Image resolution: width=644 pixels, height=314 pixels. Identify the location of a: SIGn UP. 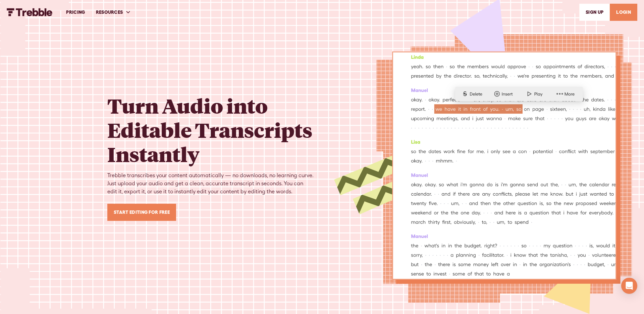
(594, 12).